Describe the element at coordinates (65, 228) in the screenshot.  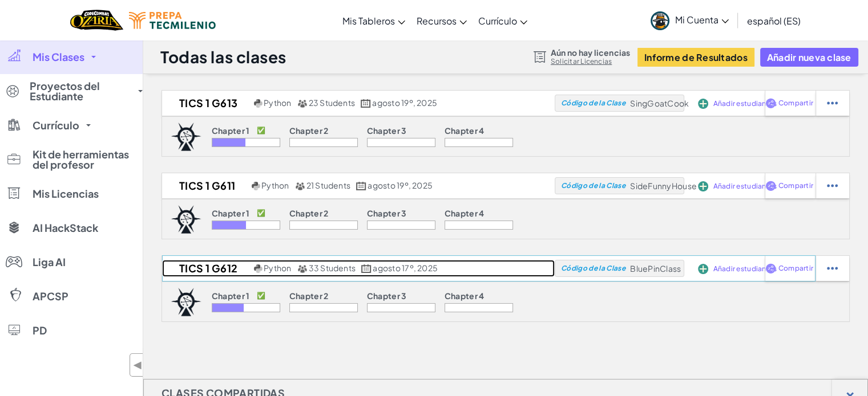
I see `span: AI HackStack` at that location.